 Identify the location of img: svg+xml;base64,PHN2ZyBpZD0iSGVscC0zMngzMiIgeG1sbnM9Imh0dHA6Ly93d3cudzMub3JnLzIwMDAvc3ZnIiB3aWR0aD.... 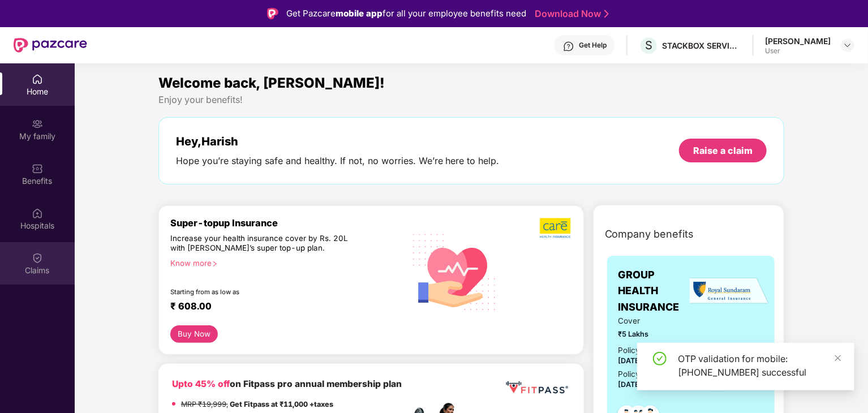
(569, 46).